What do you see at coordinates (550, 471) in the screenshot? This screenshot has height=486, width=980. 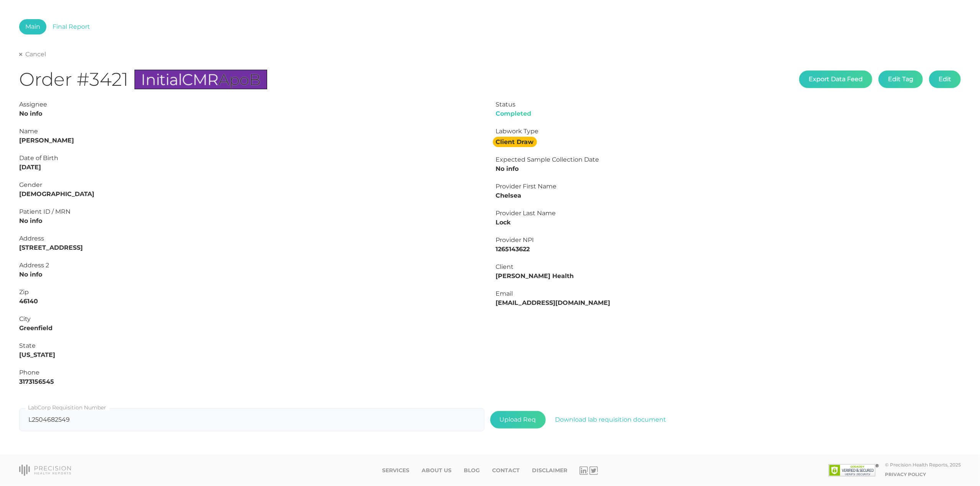 I see `a: Disclaimer` at bounding box center [550, 471].